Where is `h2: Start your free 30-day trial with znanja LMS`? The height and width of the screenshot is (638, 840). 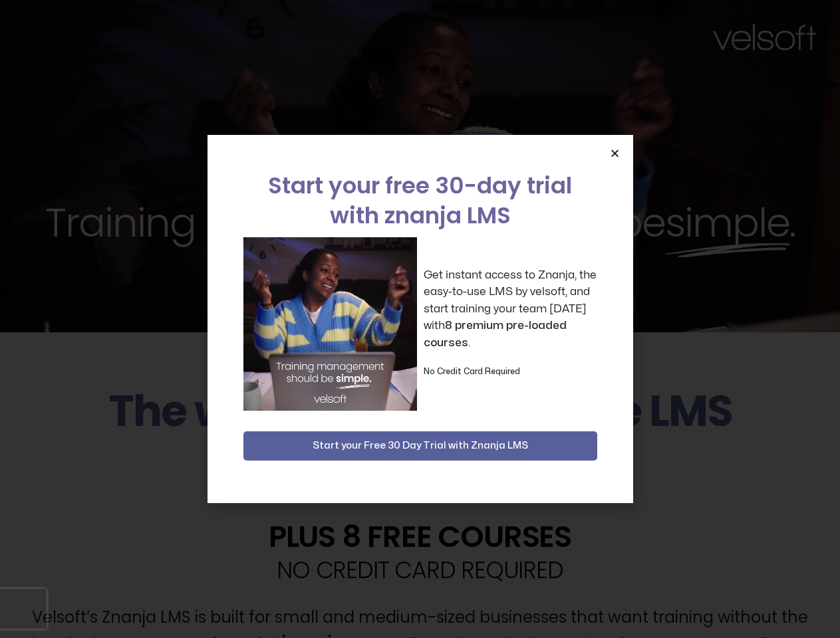
h2: Start your free 30-day trial with znanja LMS is located at coordinates (420, 201).